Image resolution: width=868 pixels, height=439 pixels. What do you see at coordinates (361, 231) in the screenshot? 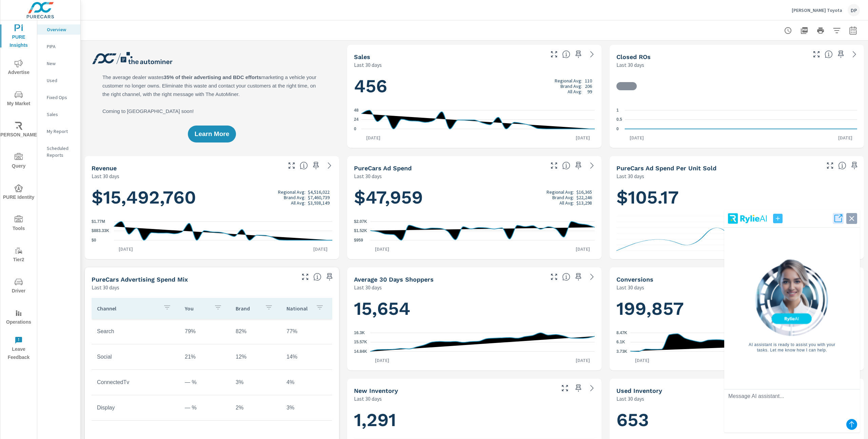
I see `text: $1.52K` at bounding box center [361, 231].